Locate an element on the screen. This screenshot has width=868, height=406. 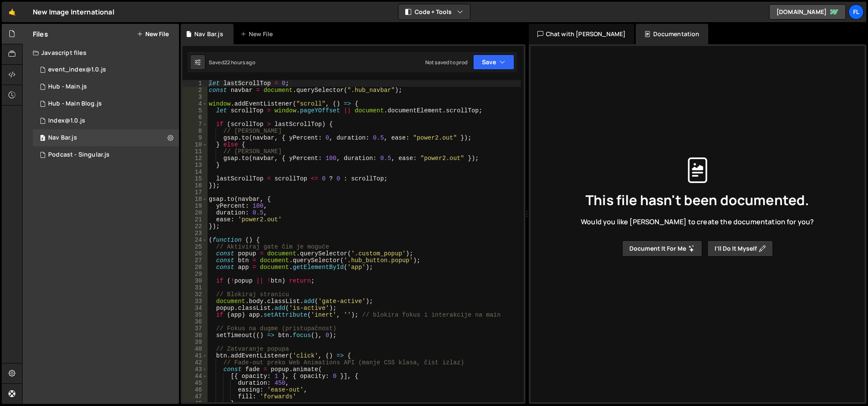
div: 24 is located at coordinates (195, 240).